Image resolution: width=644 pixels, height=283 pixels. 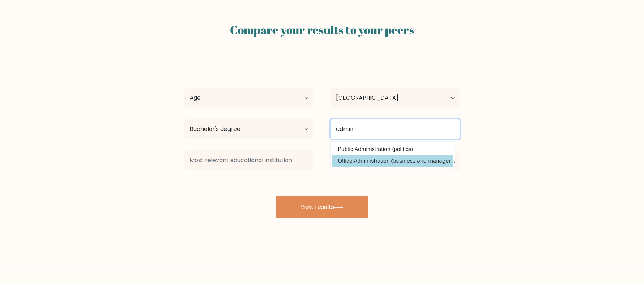 I want to click on option: Office Administration (business and management), so click(x=393, y=161).